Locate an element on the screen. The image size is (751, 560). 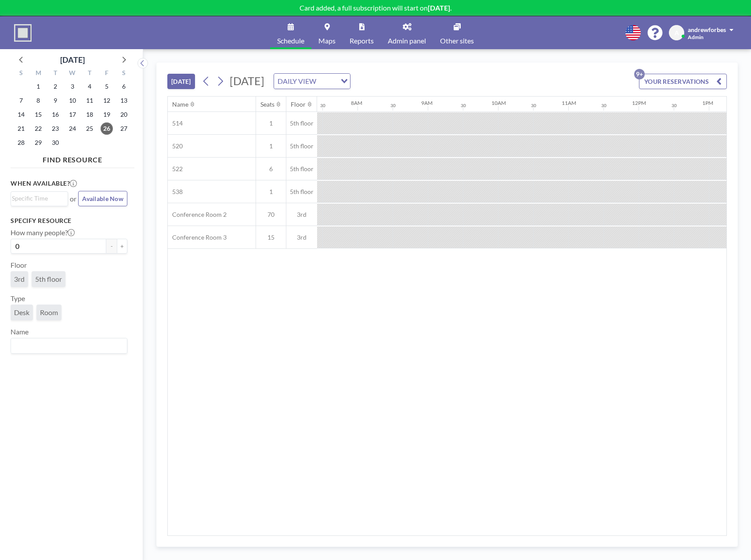
span: Maps is located at coordinates (327, 41).